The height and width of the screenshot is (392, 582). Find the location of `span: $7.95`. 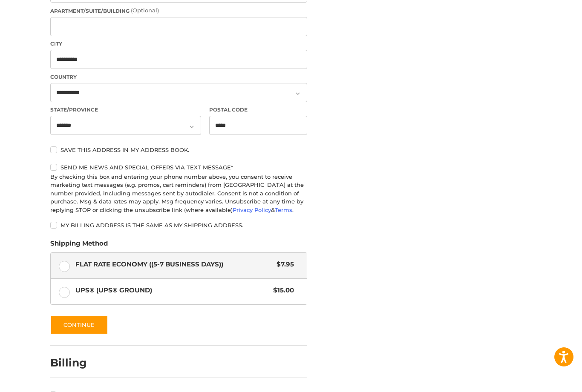

span: $7.95 is located at coordinates (283, 264).